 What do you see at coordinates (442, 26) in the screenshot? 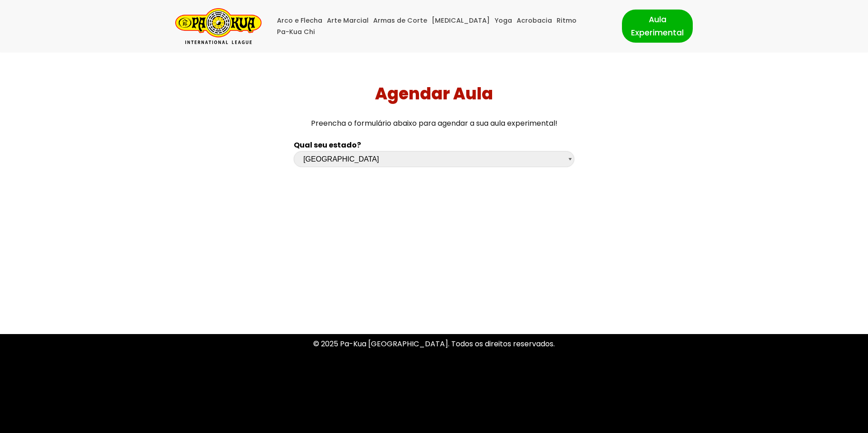
I see `div: Menu primário` at bounding box center [442, 26].